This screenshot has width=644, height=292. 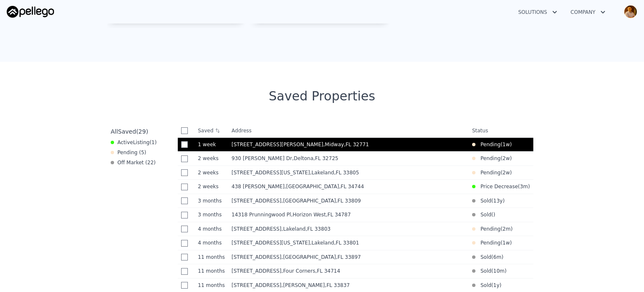 I want to click on time: 2024-10-14 20:24, so click(x=211, y=271).